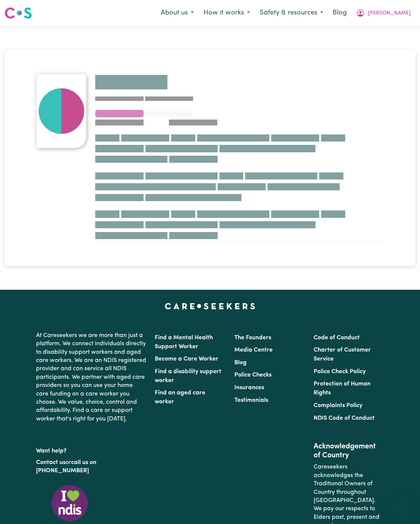 Image resolution: width=420 pixels, height=524 pixels. I want to click on button: My Account, so click(384, 13).